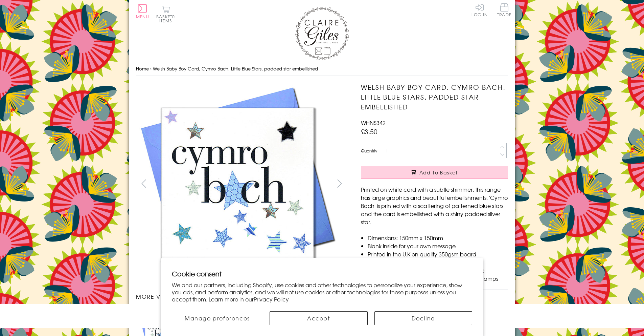 Image resolution: width=644 pixels, height=336 pixels. Describe the element at coordinates (322, 34) in the screenshot. I see `img: Claire Giles Greetings Cards` at that location.